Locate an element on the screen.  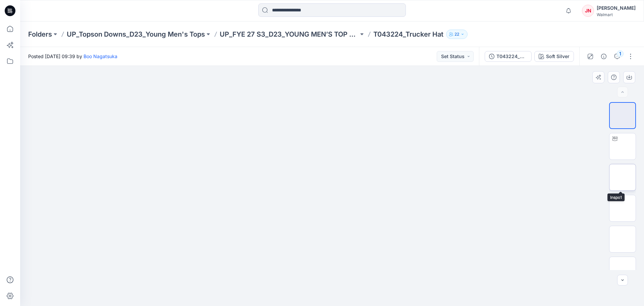
p: T043224_Trucker Hat is located at coordinates (408, 34).